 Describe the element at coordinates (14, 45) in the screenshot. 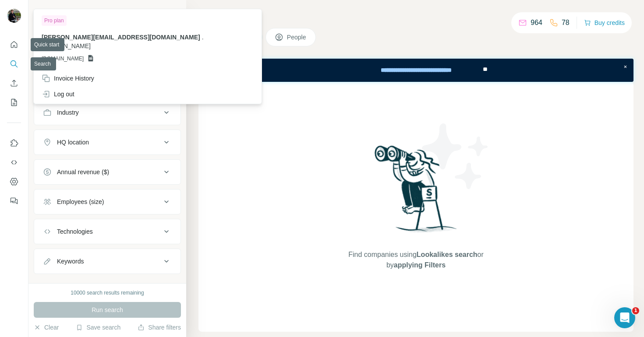

I see `button: Quick start` at that location.